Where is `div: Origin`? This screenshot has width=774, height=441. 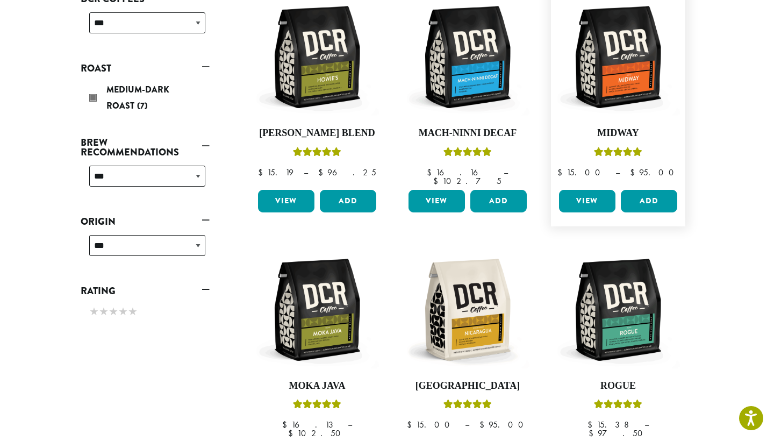
div: Origin is located at coordinates (145, 249).